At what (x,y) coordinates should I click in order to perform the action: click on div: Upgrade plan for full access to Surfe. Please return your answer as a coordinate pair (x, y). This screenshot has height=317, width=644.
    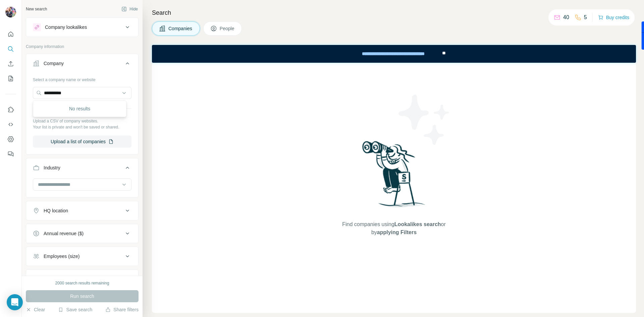
    Looking at the image, I should click on (241, 9).